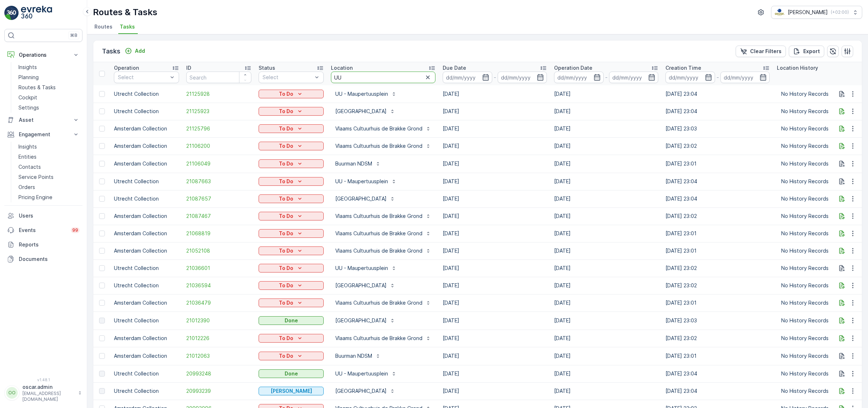  What do you see at coordinates (28, 157) in the screenshot?
I see `p: Entities` at bounding box center [28, 157].